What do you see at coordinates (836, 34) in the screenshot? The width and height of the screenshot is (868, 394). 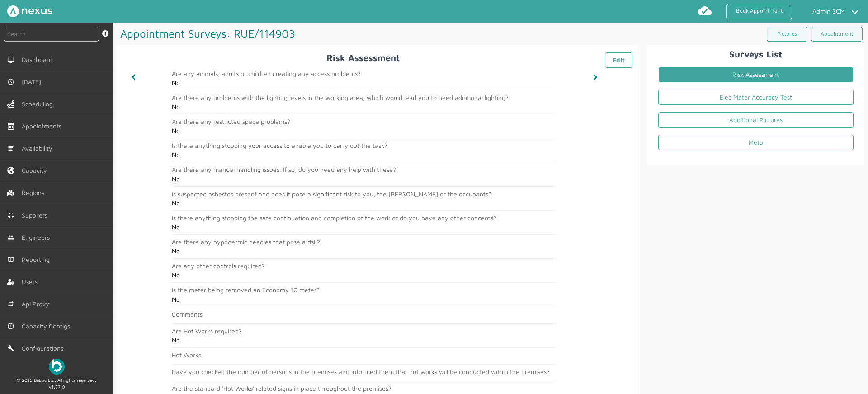 I see `a: Appointment` at bounding box center [836, 34].